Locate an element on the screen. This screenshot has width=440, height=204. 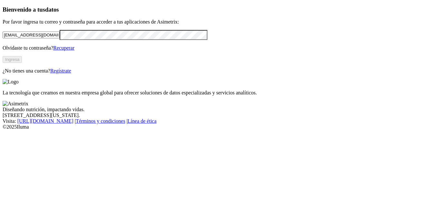
button: Ingresa is located at coordinates (12, 59).